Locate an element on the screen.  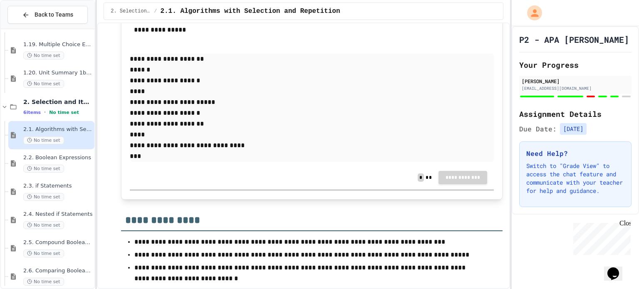
span: Back to Teams is located at coordinates (54, 15).